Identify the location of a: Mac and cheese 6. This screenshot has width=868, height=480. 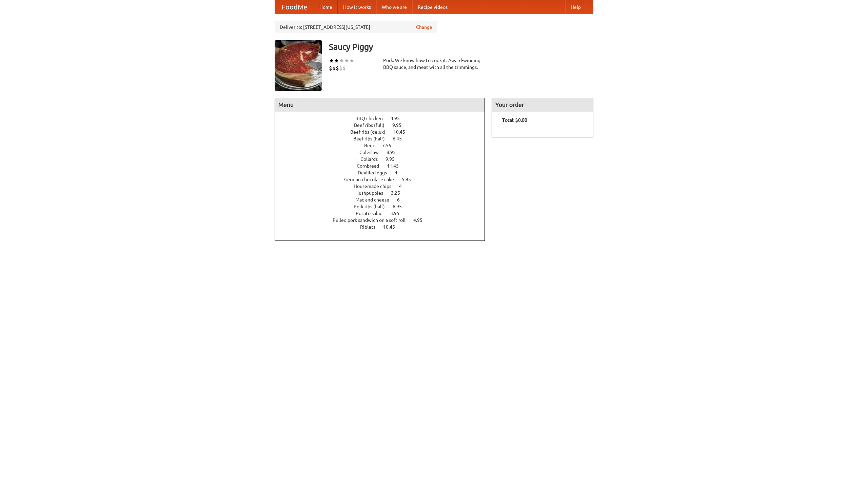
(384, 200).